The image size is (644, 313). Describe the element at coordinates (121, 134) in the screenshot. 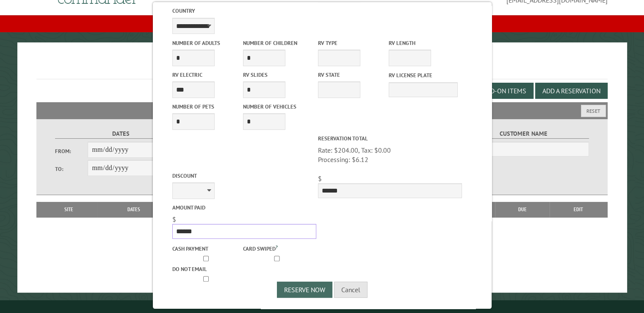

I see `label: Dates` at that location.